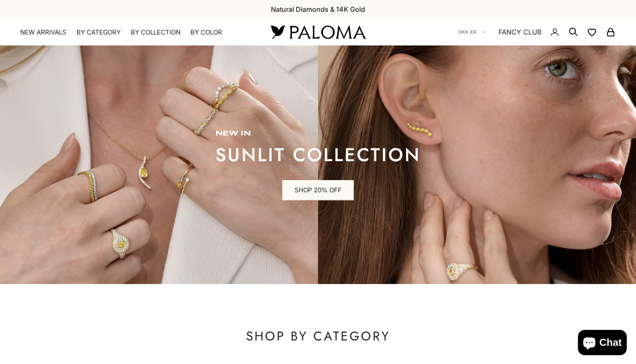 The width and height of the screenshot is (636, 364). What do you see at coordinates (520, 32) in the screenshot?
I see `a: FANCY CLUB` at bounding box center [520, 32].